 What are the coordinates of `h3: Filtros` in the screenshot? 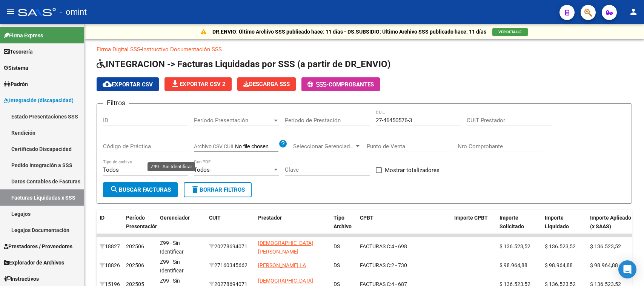 It's located at (116, 103).